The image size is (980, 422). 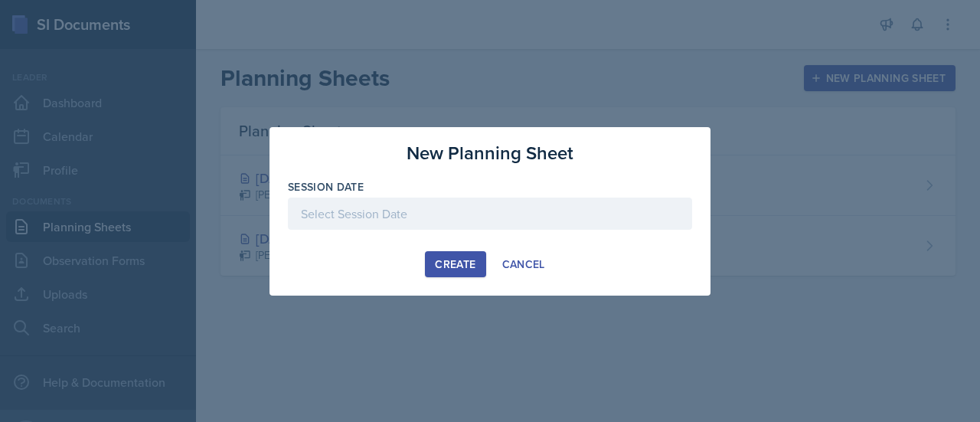 What do you see at coordinates (455, 264) in the screenshot?
I see `div: Create` at bounding box center [455, 264].